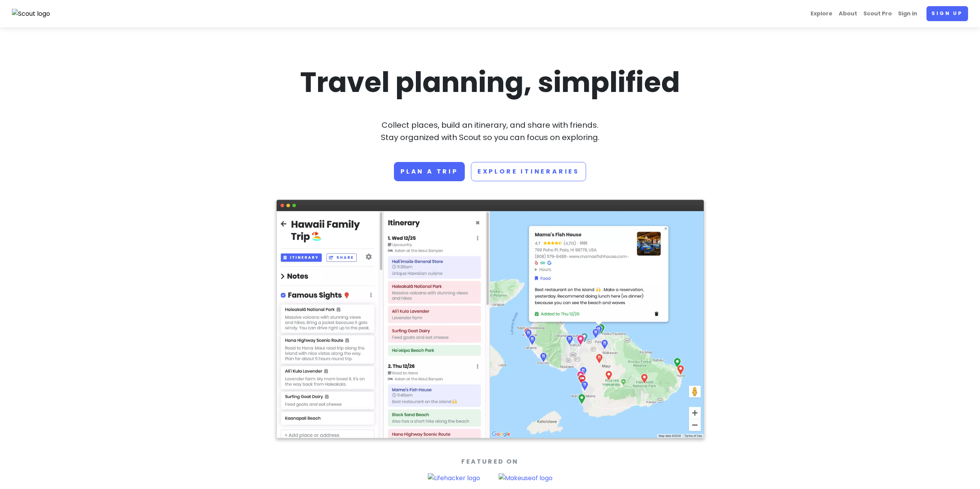  Describe the element at coordinates (490, 131) in the screenshot. I see `p: Collect places, build an itinerary, and share with friends. Stay organized with Scout so you can ...` at that location.